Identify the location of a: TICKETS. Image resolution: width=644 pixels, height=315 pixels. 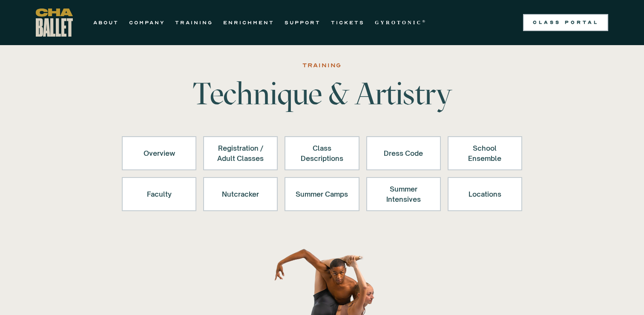
(348, 23).